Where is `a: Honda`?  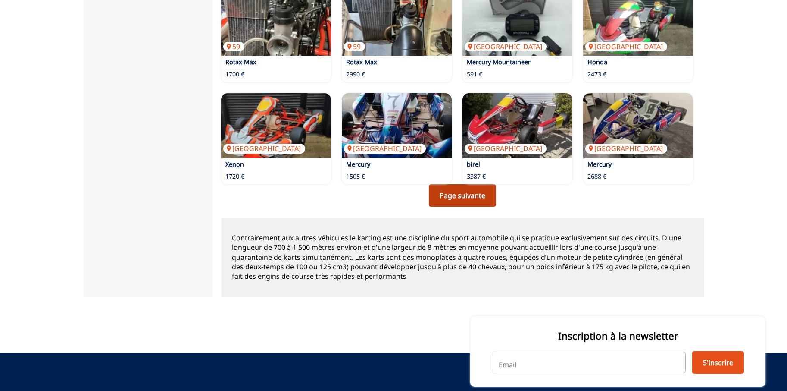
a: Honda is located at coordinates (598, 62).